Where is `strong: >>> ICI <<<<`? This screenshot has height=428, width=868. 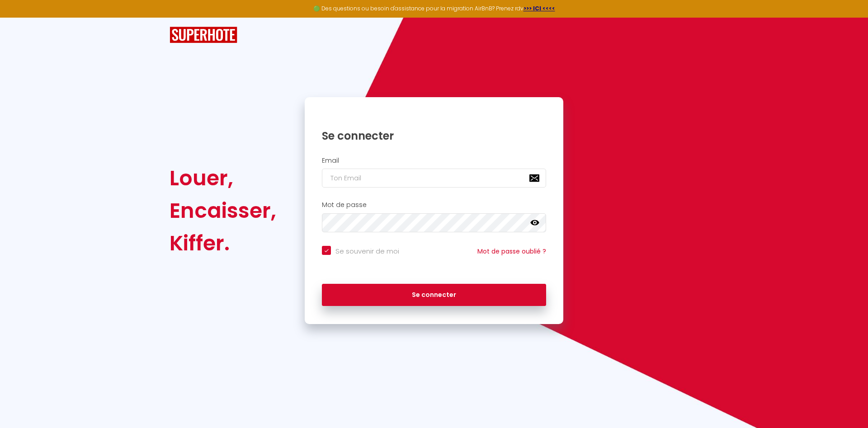 strong: >>> ICI <<<< is located at coordinates (539, 8).